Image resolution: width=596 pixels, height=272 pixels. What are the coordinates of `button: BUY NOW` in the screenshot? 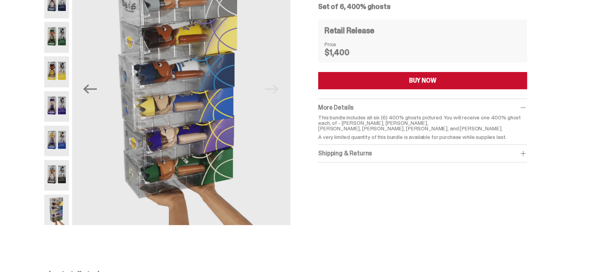 It's located at (422, 81).